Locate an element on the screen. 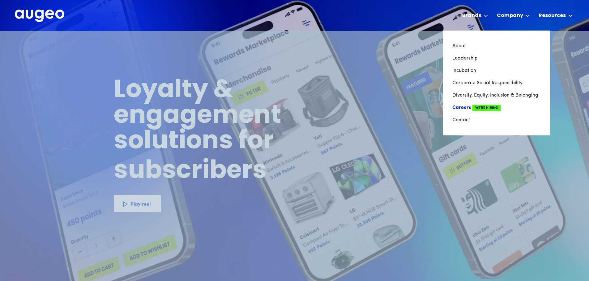 The width and height of the screenshot is (589, 281). div: Company is located at coordinates (510, 16).